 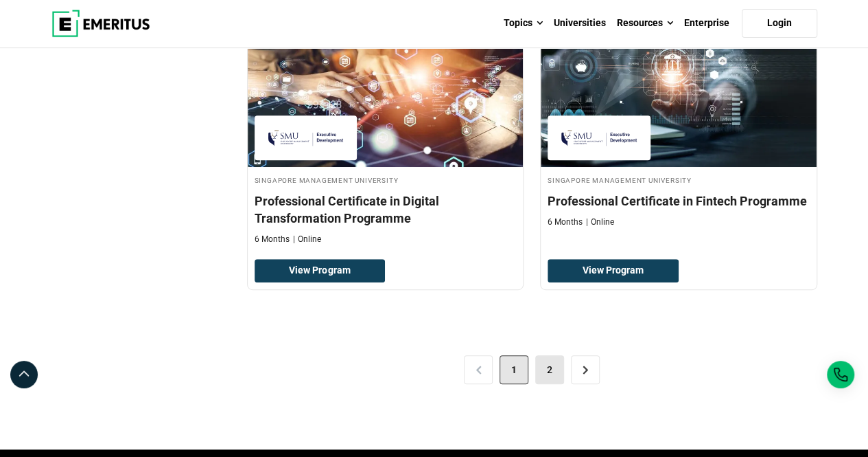 What do you see at coordinates (514, 369) in the screenshot?
I see `span: 1` at bounding box center [514, 369].